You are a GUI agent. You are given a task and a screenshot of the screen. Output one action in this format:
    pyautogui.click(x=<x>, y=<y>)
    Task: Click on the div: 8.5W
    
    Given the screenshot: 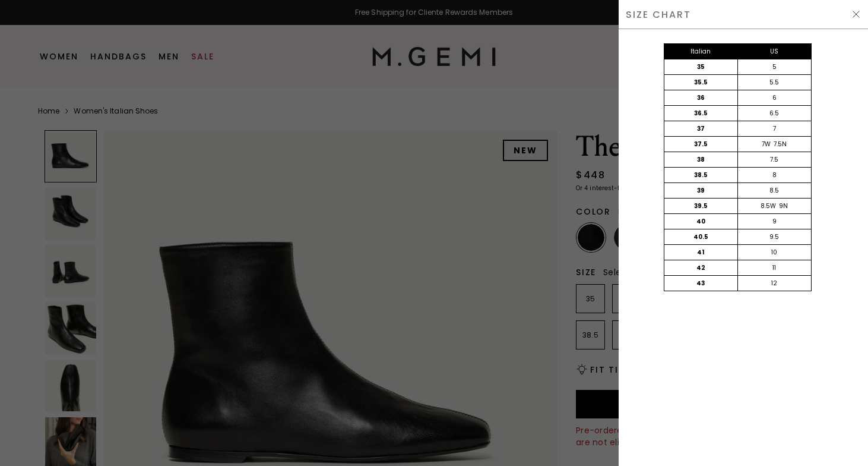 What is the action you would take?
    pyautogui.click(x=769, y=206)
    